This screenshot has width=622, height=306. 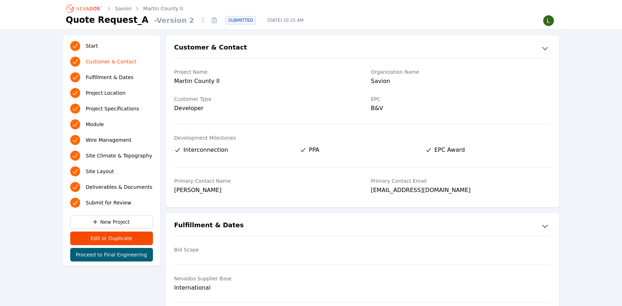 What do you see at coordinates (461, 72) in the screenshot?
I see `label: Organization Name` at bounding box center [461, 72].